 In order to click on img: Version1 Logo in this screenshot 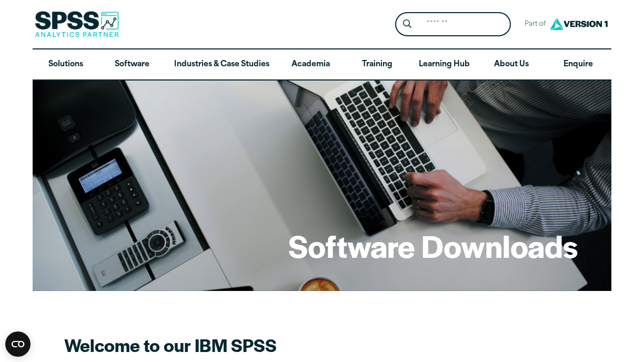, I will do `click(579, 24)`.